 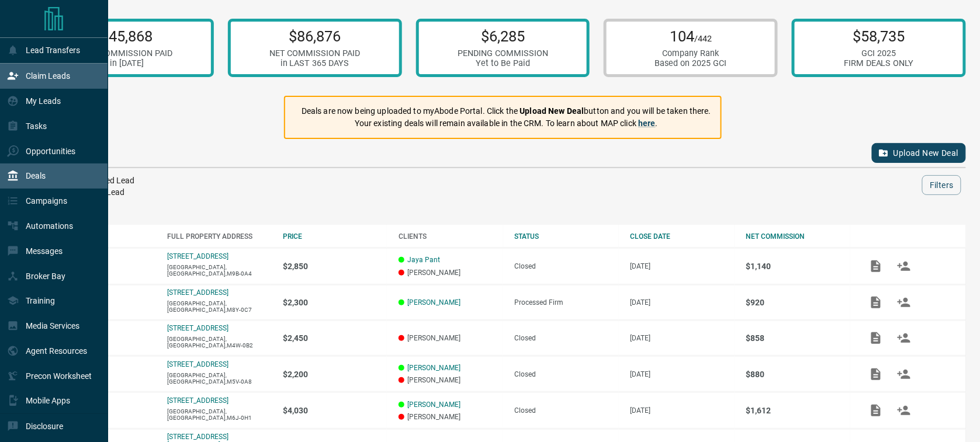 What do you see at coordinates (450, 236) in the screenshot?
I see `div: CLIENTS` at bounding box center [450, 236].